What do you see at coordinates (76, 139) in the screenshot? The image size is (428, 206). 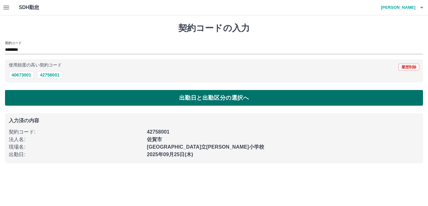 I see `p: 法人名 :` at bounding box center [76, 139].